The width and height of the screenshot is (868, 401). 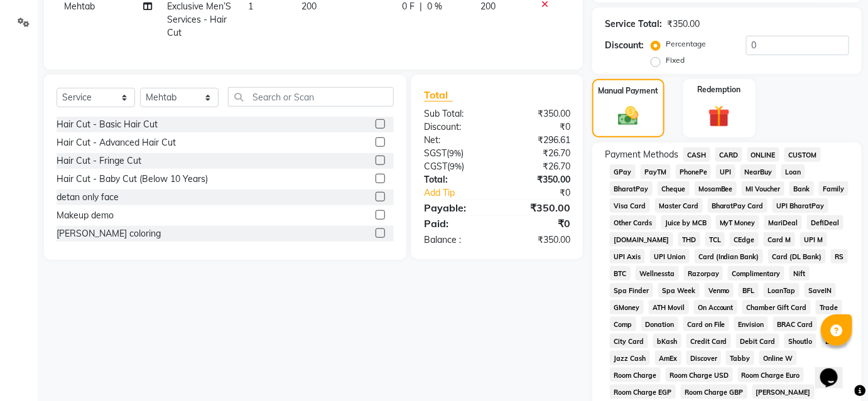 What do you see at coordinates (715, 239) in the screenshot?
I see `span: TCL` at bounding box center [715, 239].